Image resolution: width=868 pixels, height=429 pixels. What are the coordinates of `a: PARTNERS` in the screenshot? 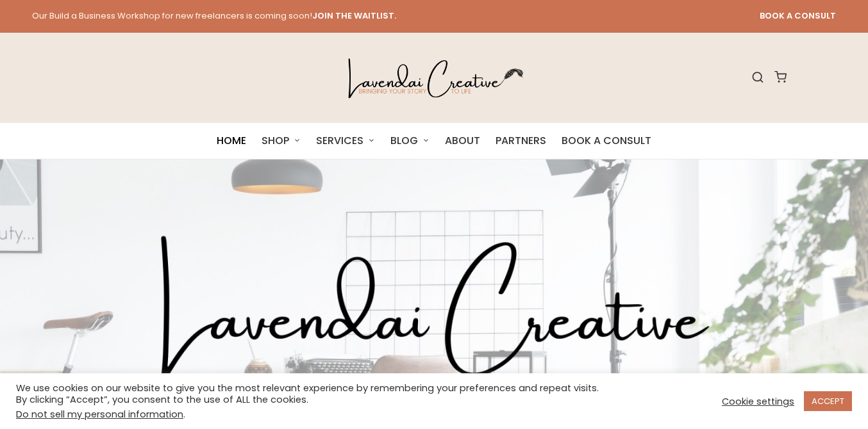 It's located at (520, 141).